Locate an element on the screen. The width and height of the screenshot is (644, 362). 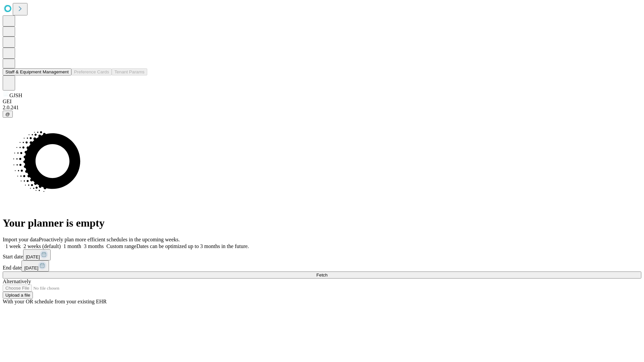
button: Upload a file is located at coordinates (18, 294).